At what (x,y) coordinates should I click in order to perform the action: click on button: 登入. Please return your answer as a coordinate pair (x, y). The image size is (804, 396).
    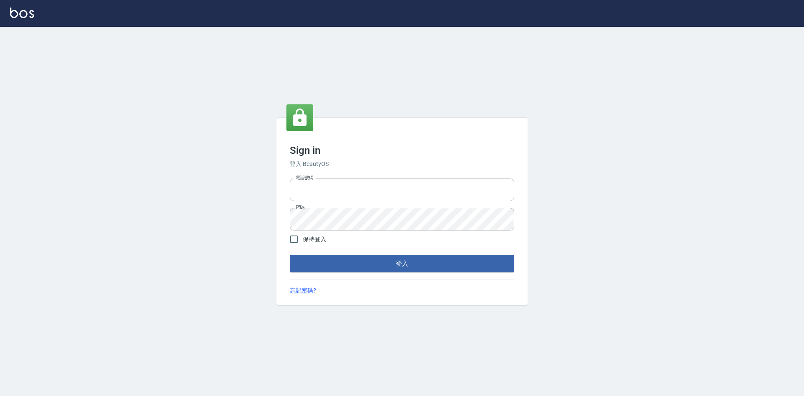
    Looking at the image, I should click on (402, 264).